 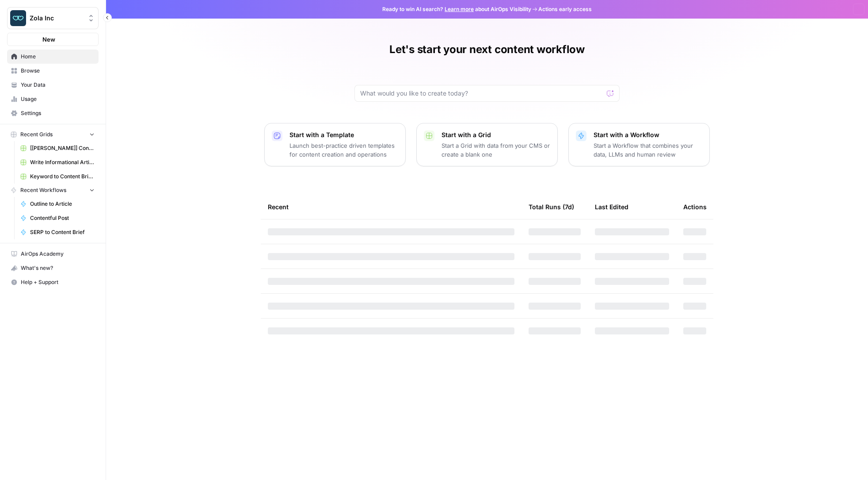 I want to click on a: Your Data, so click(x=52, y=85).